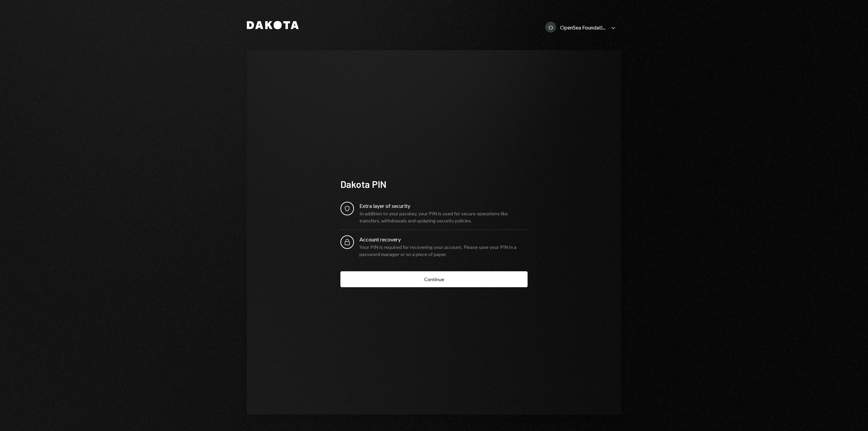  What do you see at coordinates (551, 27) in the screenshot?
I see `div: O` at bounding box center [551, 27].